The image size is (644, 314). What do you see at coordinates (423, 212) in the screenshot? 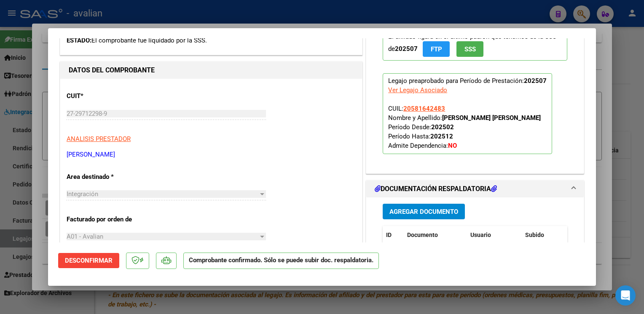
I see `span: Agregar Documento` at bounding box center [423, 212].